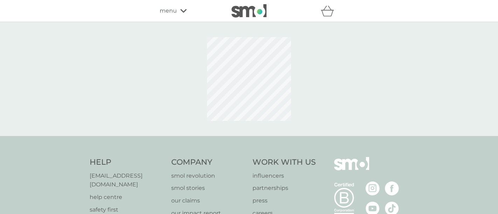  I want to click on p: press, so click(284, 201).